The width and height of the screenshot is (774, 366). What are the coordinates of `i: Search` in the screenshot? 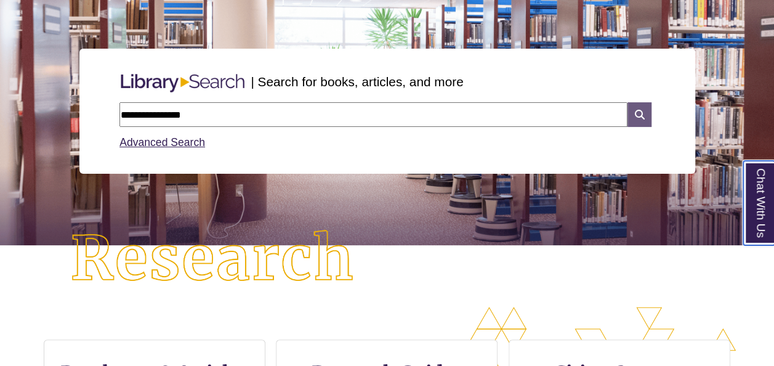 It's located at (639, 115).